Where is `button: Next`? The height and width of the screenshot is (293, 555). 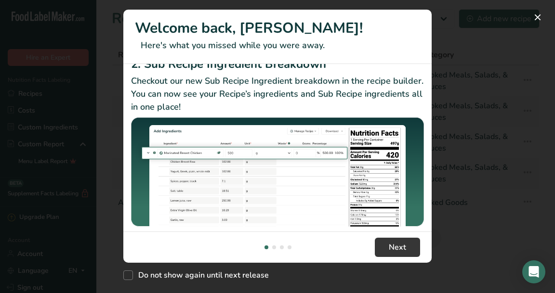
button: Next is located at coordinates (398, 248).